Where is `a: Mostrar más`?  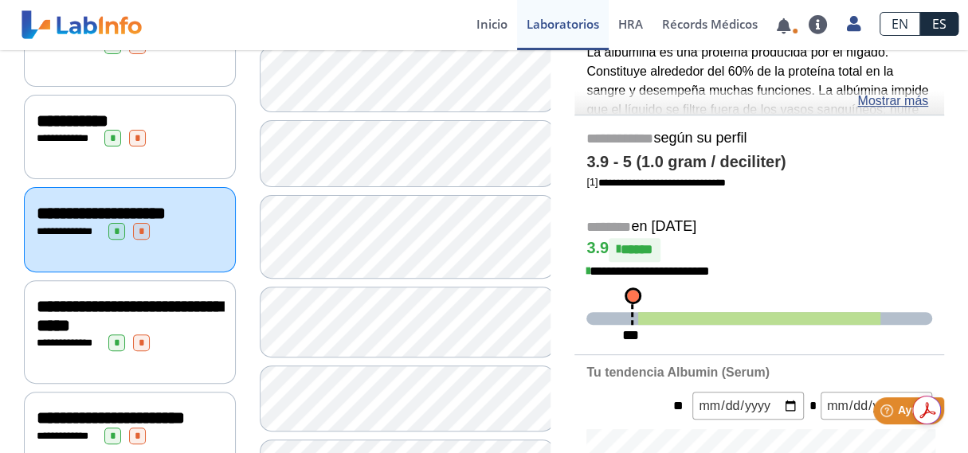 a: Mostrar más is located at coordinates (892, 101).